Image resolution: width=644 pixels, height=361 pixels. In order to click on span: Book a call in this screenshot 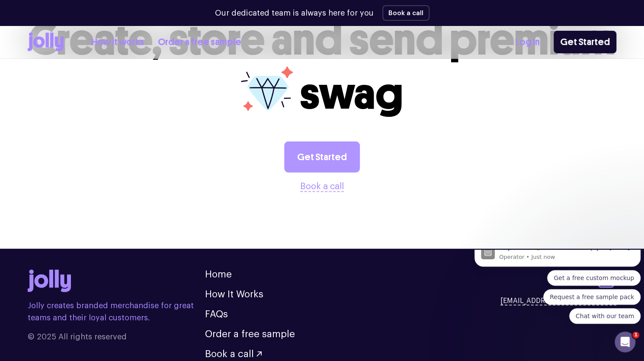, I will do `click(229, 354)`.